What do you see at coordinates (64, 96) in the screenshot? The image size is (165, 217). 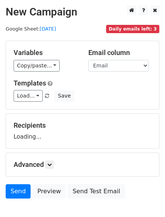 I see `button: Save` at bounding box center [64, 96].